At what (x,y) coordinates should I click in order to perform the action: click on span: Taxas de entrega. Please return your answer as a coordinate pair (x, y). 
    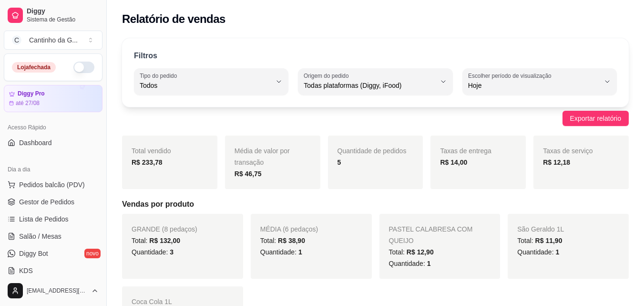
    Looking at the image, I should click on (465, 151).